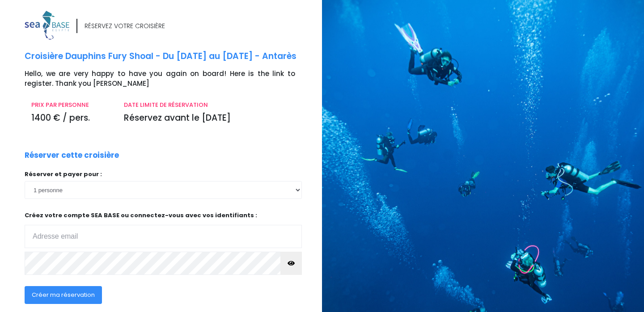  Describe the element at coordinates (125, 26) in the screenshot. I see `div: RÉSERVEZ VOTRE CROISIÈRE` at that location.